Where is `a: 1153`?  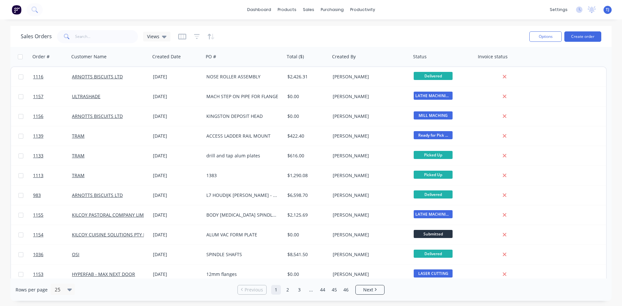 a: 1153 is located at coordinates (52, 274).